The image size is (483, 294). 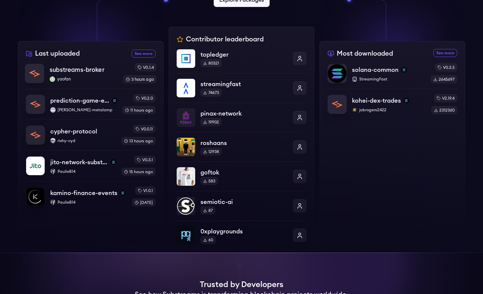 I want to click on div: 19902, so click(x=211, y=122).